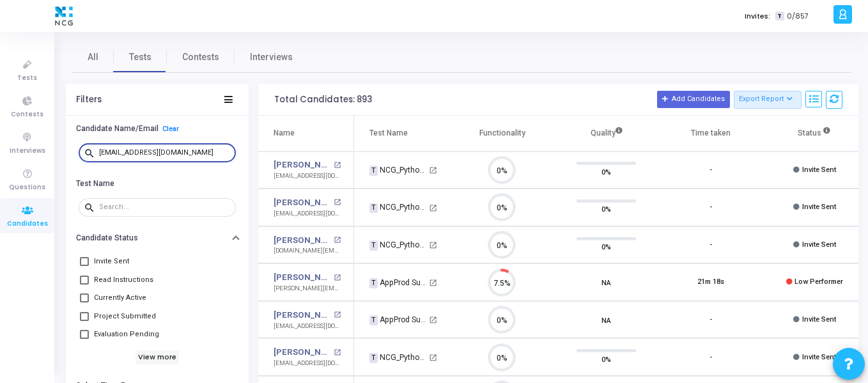 This screenshot has width=868, height=383. Describe the element at coordinates (171, 128) in the screenshot. I see `a: Clear` at that location.